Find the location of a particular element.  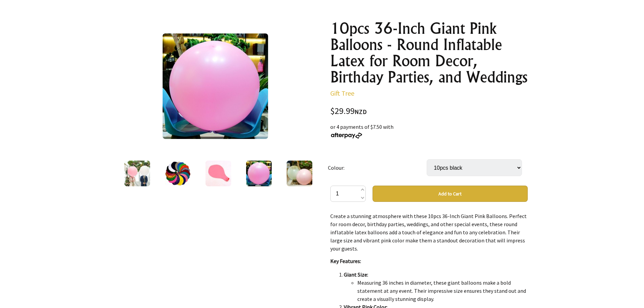

img: Afterpay is located at coordinates (346, 135).